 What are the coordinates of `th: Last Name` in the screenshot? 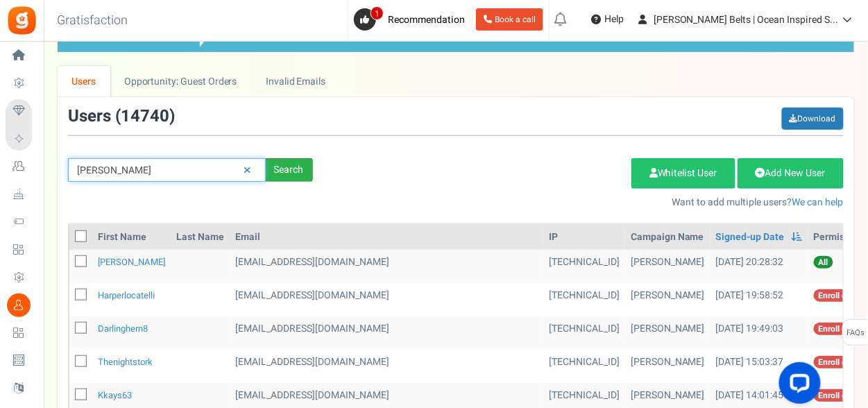 It's located at (200, 237).